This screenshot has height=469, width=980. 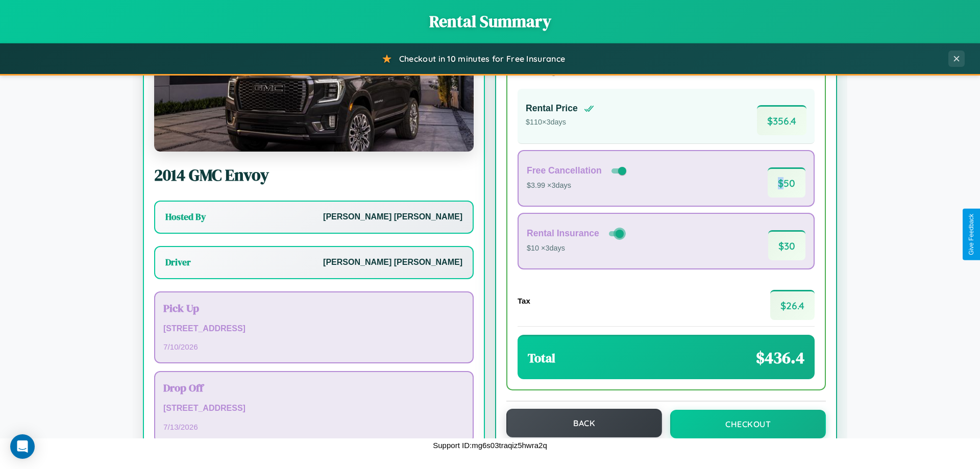 What do you see at coordinates (780, 358) in the screenshot?
I see `span: $ 436.4` at bounding box center [780, 358].